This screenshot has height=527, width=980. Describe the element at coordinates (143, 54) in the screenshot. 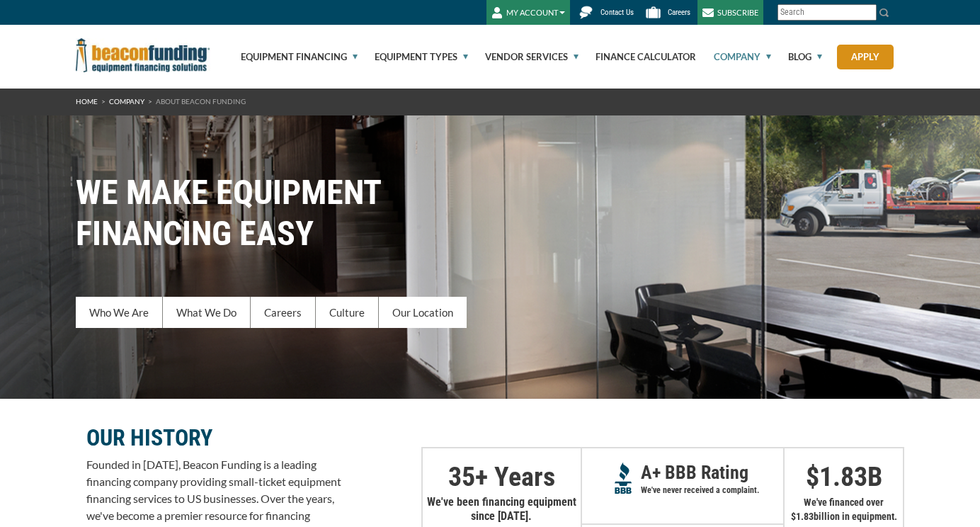

I see `a: Beacon Funding Corporation` at that location.